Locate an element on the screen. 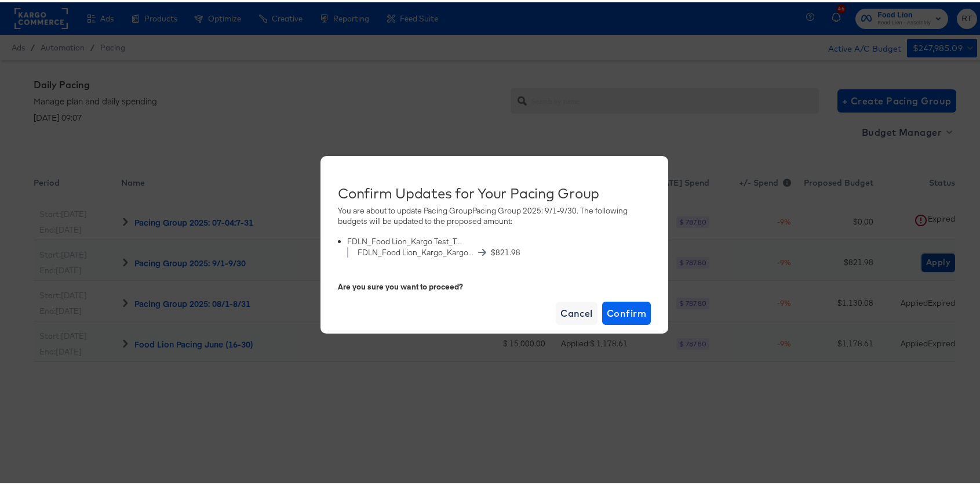 Image resolution: width=980 pixels, height=485 pixels. span: FDLN_Food Lion_Kargo_Kargo Test Budgeting_Traffic_Incremental_March_3.1.25_3.31.25 is located at coordinates (416, 250).